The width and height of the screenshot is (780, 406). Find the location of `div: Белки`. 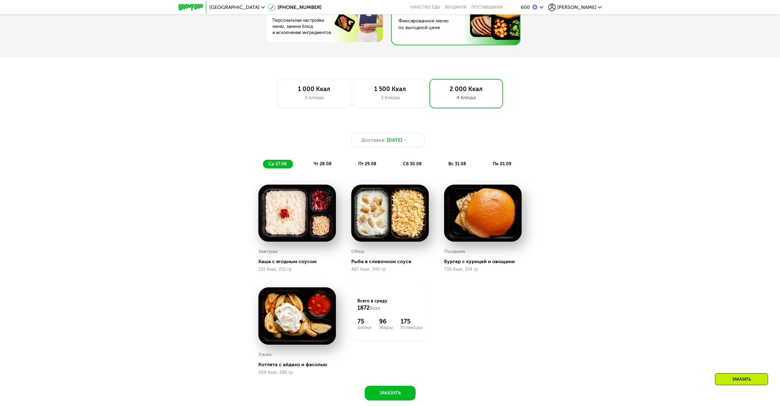

div: Белки is located at coordinates (365, 327).